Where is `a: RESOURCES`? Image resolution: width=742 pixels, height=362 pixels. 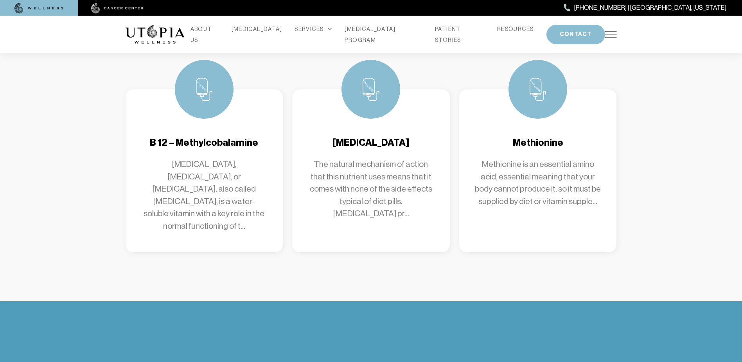
a: RESOURCES is located at coordinates (516, 29).